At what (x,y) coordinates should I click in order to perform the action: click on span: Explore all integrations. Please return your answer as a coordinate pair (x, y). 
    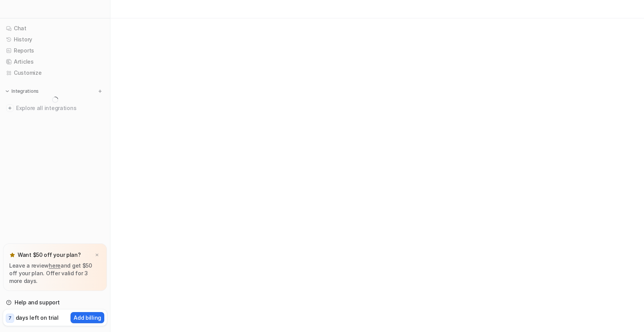
    Looking at the image, I should click on (60, 108).